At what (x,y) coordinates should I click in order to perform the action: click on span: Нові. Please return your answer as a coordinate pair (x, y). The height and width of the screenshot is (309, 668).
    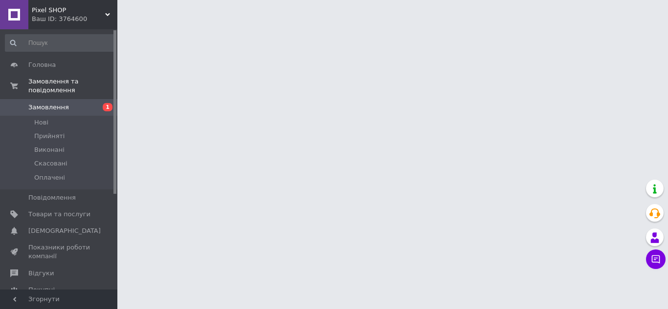
    Looking at the image, I should click on (41, 123).